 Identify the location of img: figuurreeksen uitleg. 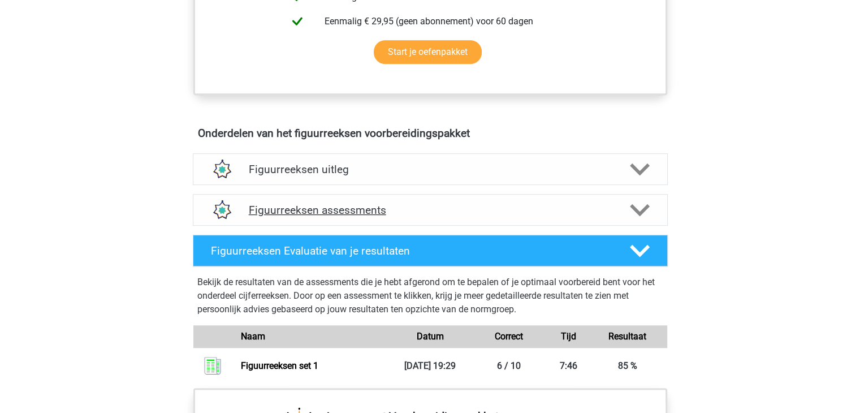
(221, 169).